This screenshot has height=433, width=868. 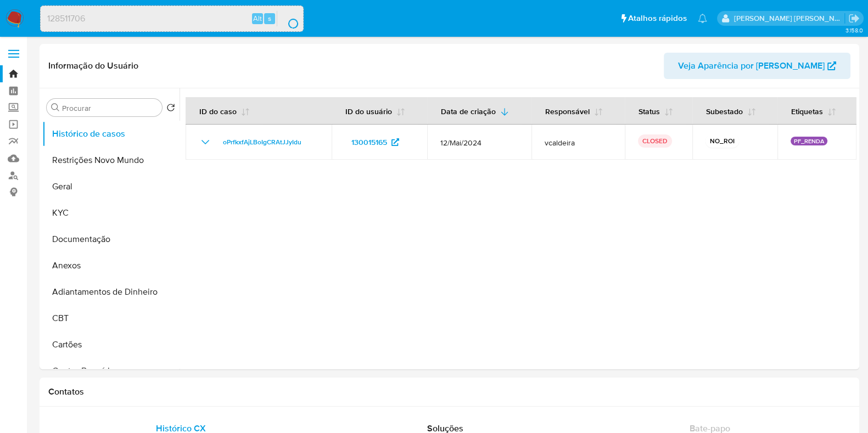 What do you see at coordinates (111, 134) in the screenshot?
I see `button: Histórico de casos` at bounding box center [111, 134].